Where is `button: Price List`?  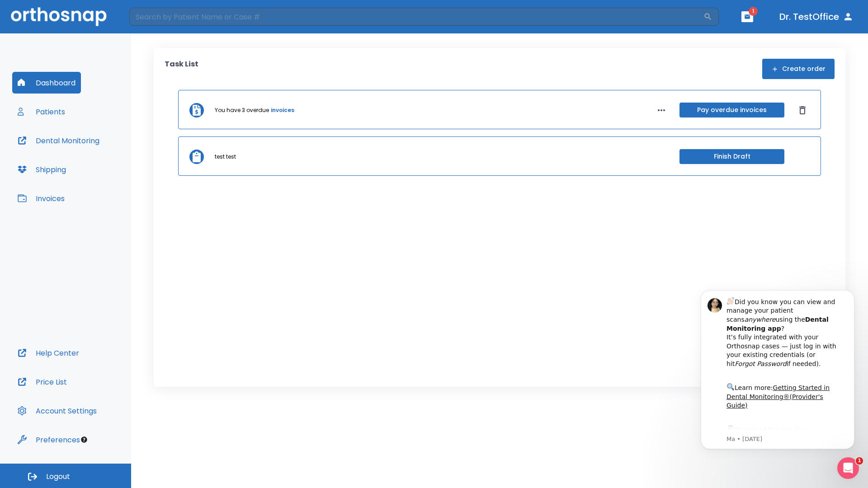
button: Price List is located at coordinates (42, 382).